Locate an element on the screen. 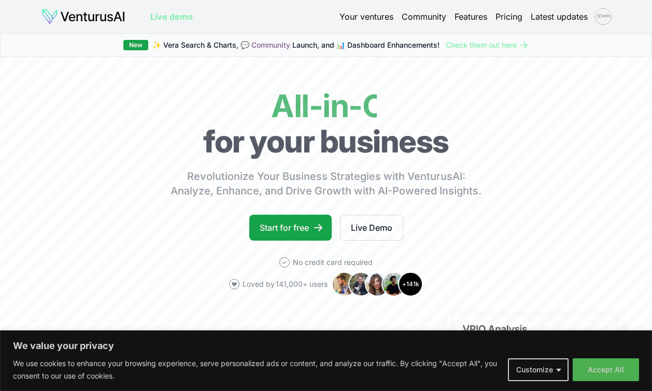 The height and width of the screenshot is (391, 652). a: Latest updates is located at coordinates (560, 17).